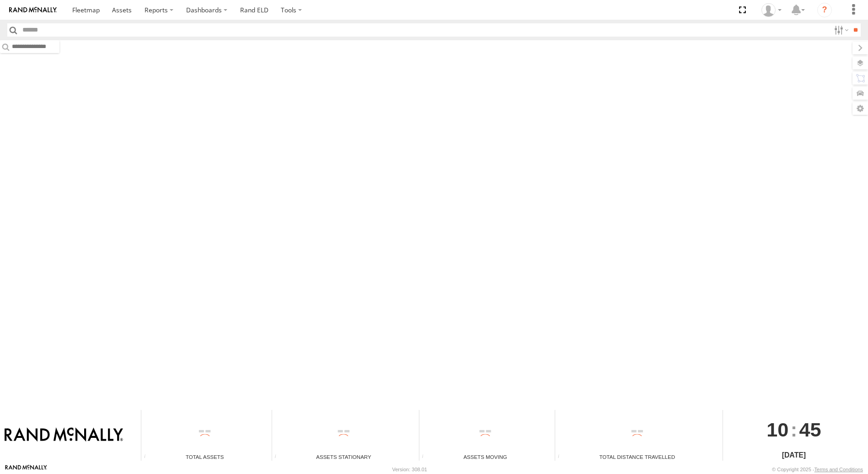 Image resolution: width=868 pixels, height=474 pixels. Describe the element at coordinates (840, 30) in the screenshot. I see `label: Search Filter Options` at that location.